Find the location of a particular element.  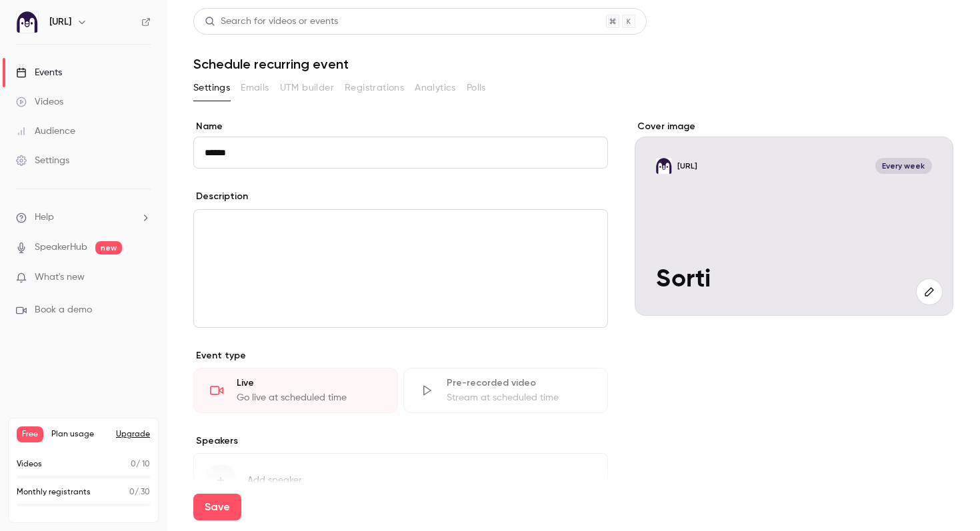

button: Save is located at coordinates (217, 507).